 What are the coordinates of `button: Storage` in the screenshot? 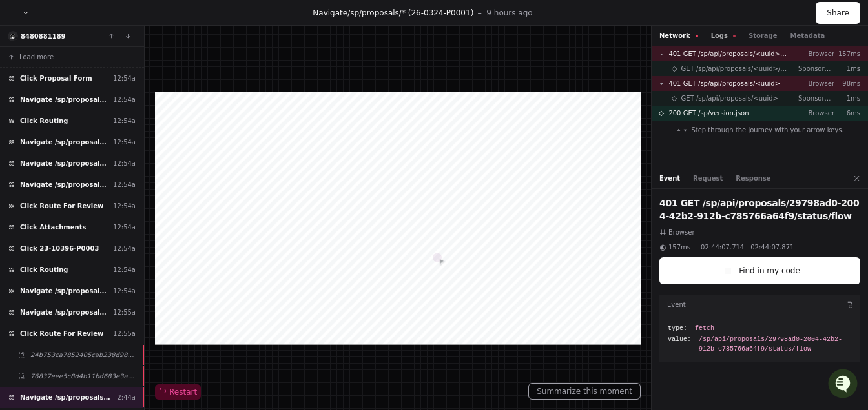 It's located at (763, 35).